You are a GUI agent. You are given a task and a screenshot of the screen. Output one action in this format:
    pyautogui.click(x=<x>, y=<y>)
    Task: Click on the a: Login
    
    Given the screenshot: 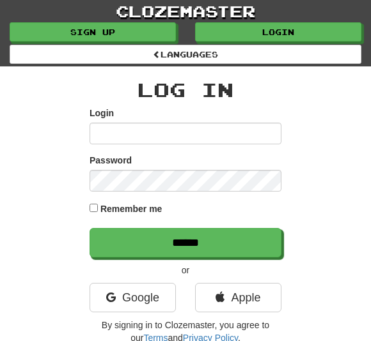 What is the action you would take?
    pyautogui.click(x=278, y=32)
    